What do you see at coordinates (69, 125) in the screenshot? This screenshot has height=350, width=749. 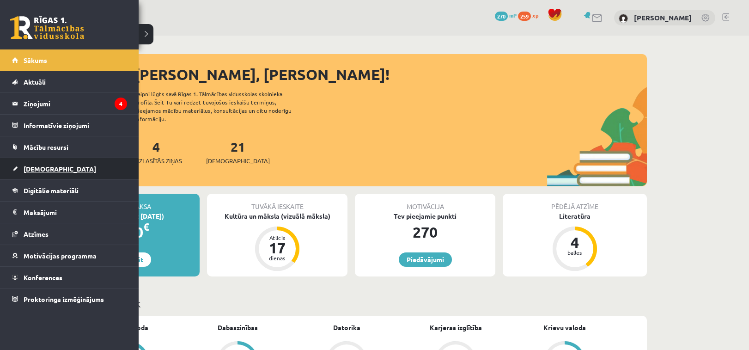 I see `a: Informatīvie ziņojumi` at bounding box center [69, 125].